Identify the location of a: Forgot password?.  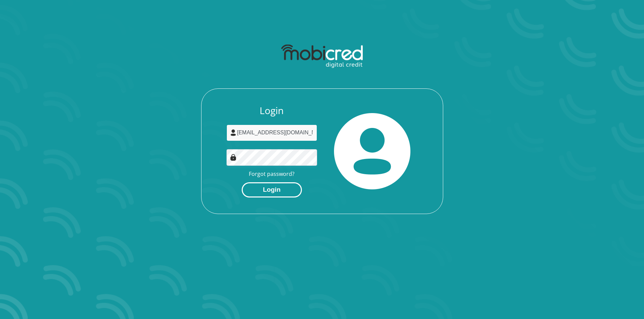
(271, 174).